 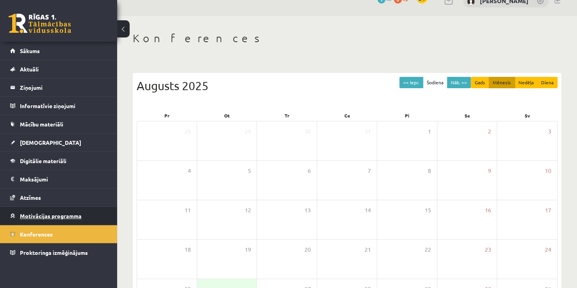 I want to click on span: 4, so click(x=189, y=171).